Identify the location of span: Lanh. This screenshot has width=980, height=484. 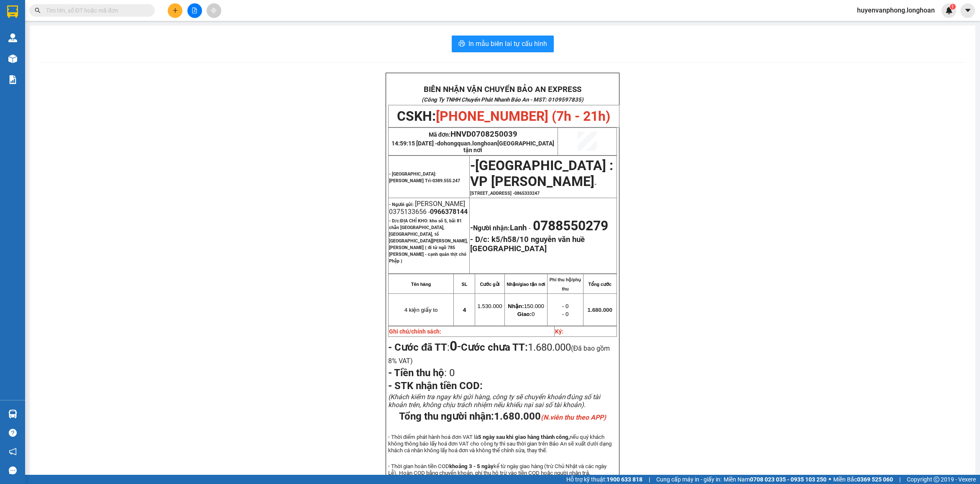
(519, 228).